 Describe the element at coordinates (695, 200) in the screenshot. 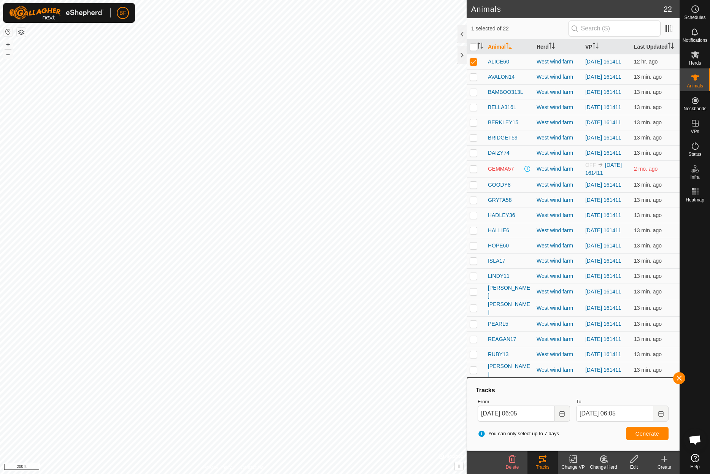

I see `span: Heatmap` at that location.